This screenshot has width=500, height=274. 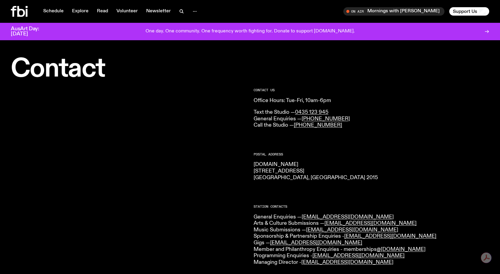 I want to click on h2: CONTACT US, so click(x=371, y=90).